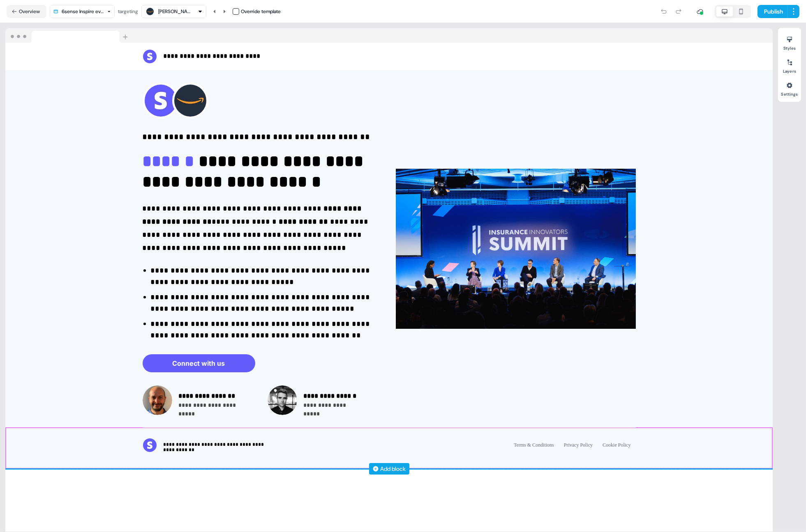  What do you see at coordinates (578, 445) in the screenshot?
I see `button: Privacy Policy` at bounding box center [578, 445].